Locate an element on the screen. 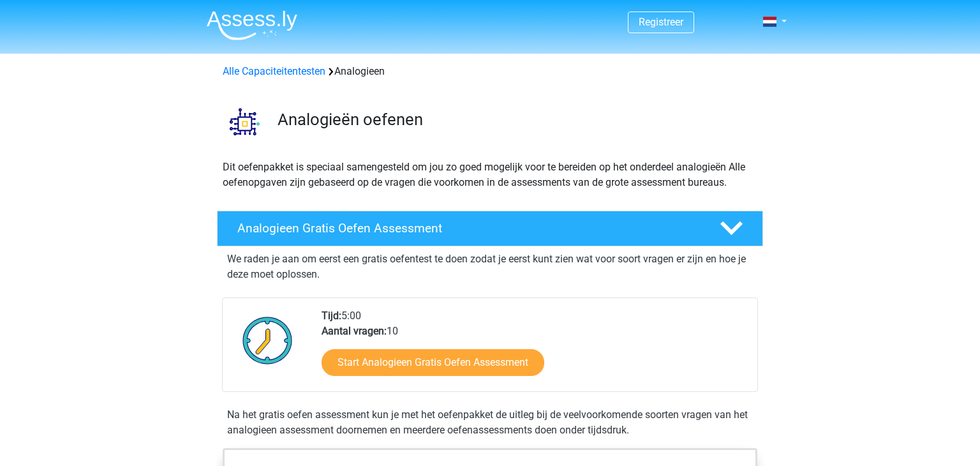 This screenshot has height=466, width=980. div: Analogieen is located at coordinates (490, 71).